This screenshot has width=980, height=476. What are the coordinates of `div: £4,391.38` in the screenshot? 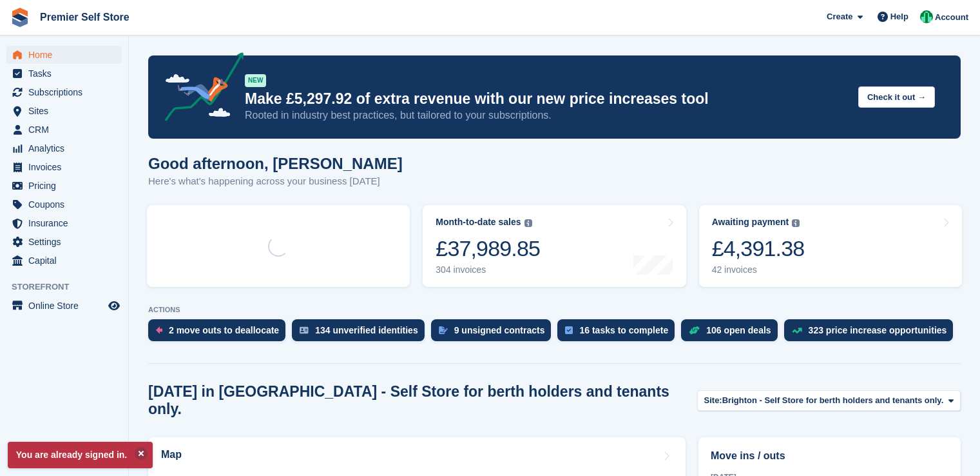 It's located at (758, 248).